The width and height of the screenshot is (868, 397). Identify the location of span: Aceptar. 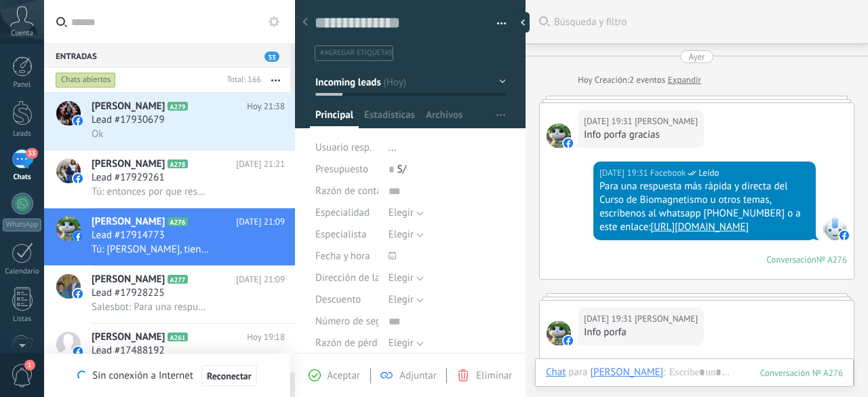
(343, 376).